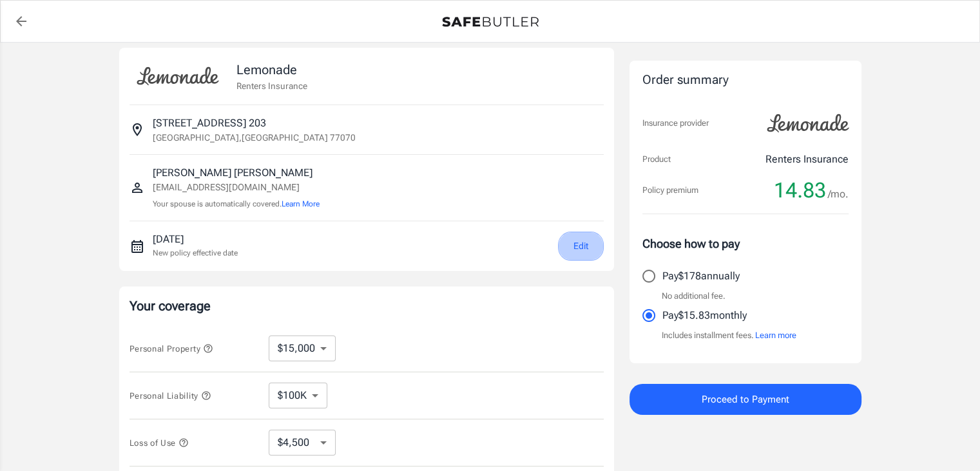  Describe the element at coordinates (272, 70) in the screenshot. I see `p: Lemonade` at that location.